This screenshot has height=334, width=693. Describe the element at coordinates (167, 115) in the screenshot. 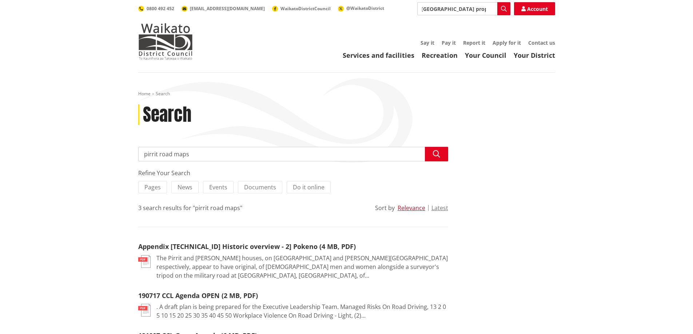

I see `h1: Search` at that location.